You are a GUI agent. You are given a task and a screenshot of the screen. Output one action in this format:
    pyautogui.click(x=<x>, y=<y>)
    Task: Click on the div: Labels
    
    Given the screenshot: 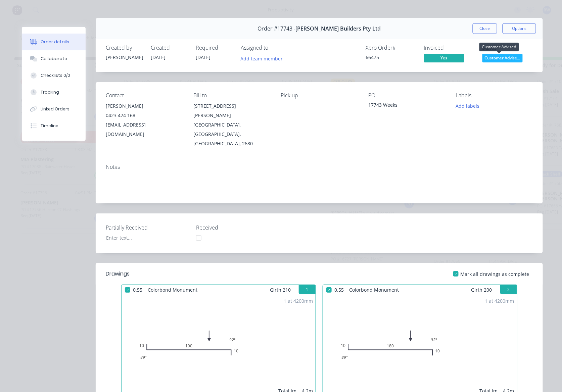 What is the action you would take?
    pyautogui.click(x=495, y=95)
    